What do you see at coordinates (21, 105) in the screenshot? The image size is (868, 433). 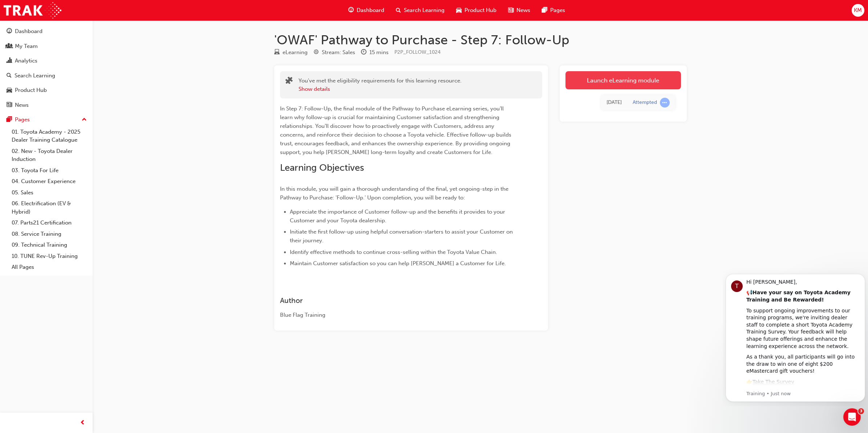 I see `div: News` at bounding box center [21, 105].